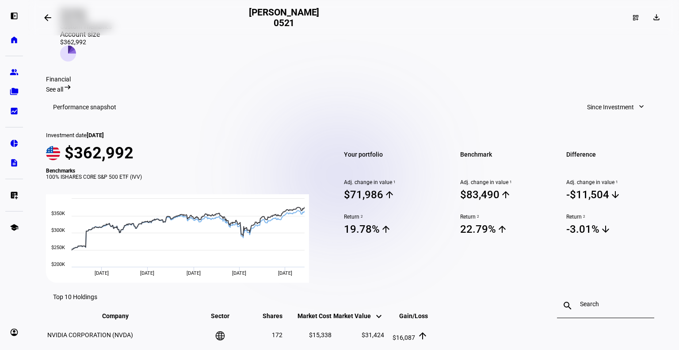 The width and height of the screenshot is (679, 350). Describe the element at coordinates (14, 195) in the screenshot. I see `eth-mat-symbol: list_alt_add` at that location.